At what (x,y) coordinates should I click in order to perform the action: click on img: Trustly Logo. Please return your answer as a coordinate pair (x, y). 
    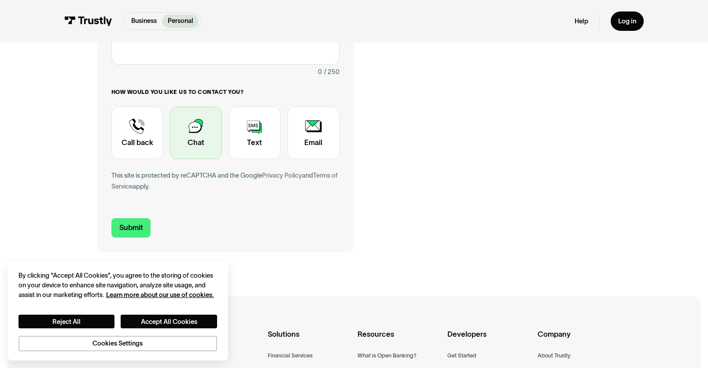
    Looking at the image, I should click on (88, 21).